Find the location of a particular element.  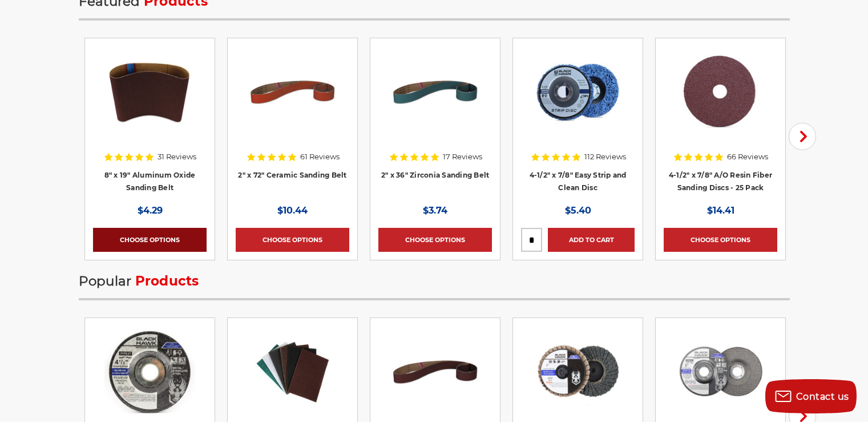

img: Non Woven 6"x9" Scuff, Clean & Finish Hand Pads is located at coordinates (293, 372).